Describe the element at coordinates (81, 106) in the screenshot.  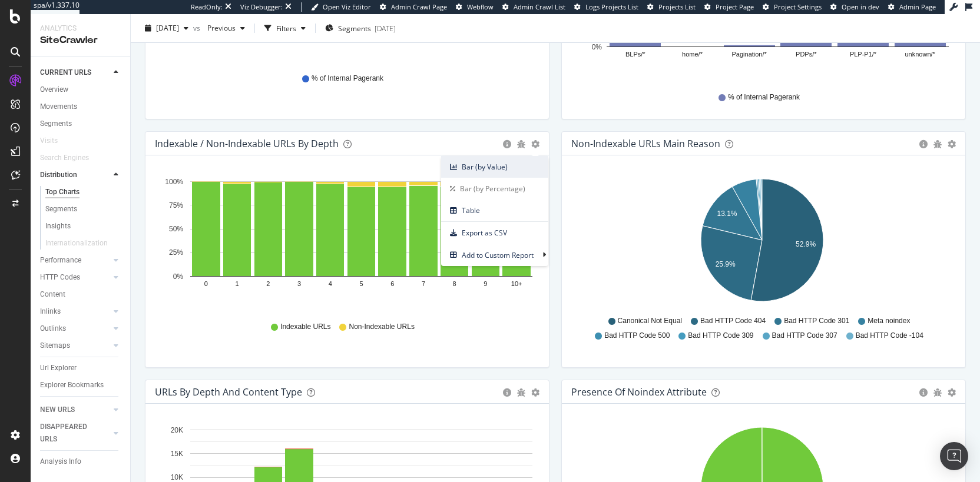
I see `a: Movements` at that location.